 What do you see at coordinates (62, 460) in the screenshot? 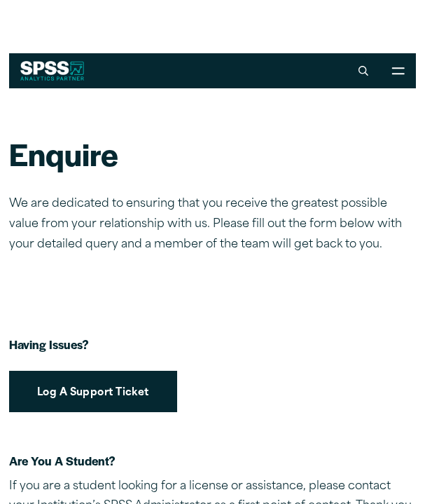
I see `strong: Are You A Student?` at bounding box center [62, 460].